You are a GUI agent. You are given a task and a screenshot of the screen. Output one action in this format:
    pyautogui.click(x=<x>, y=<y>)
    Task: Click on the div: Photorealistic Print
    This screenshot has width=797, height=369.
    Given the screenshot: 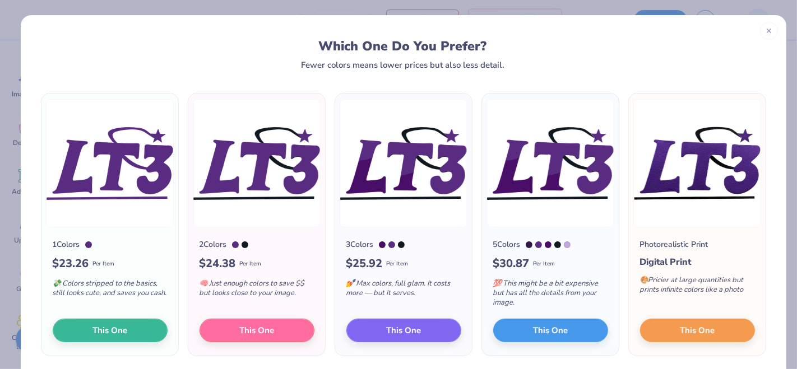 What is the action you would take?
    pyautogui.click(x=674, y=244)
    